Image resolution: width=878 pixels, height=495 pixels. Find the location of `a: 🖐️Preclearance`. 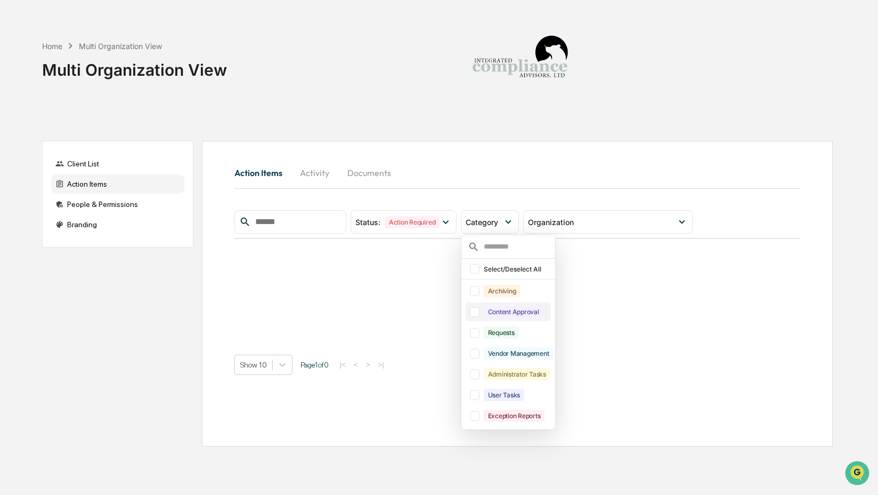

a: 🖐️Preclearance is located at coordinates (39, 140).